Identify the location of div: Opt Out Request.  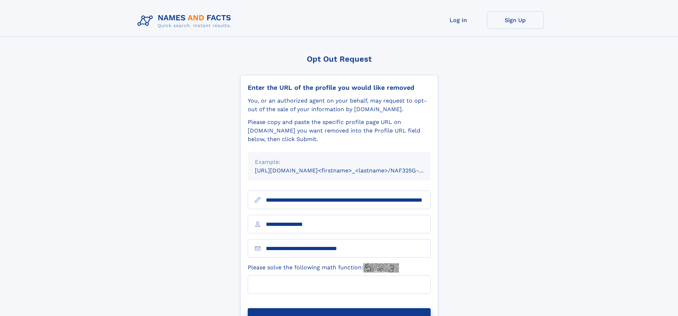
(339, 59).